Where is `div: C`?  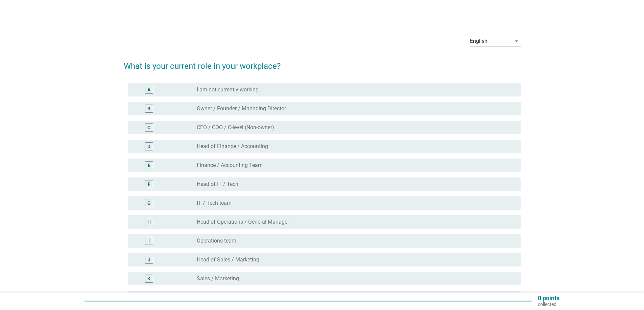
div: C is located at coordinates (149, 127).